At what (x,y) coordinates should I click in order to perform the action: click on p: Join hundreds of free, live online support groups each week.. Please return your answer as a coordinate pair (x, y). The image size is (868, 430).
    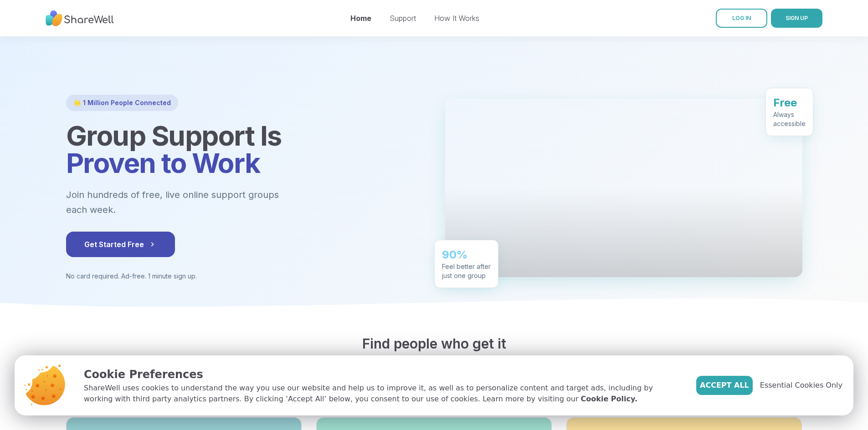
    Looking at the image, I should click on (197, 202).